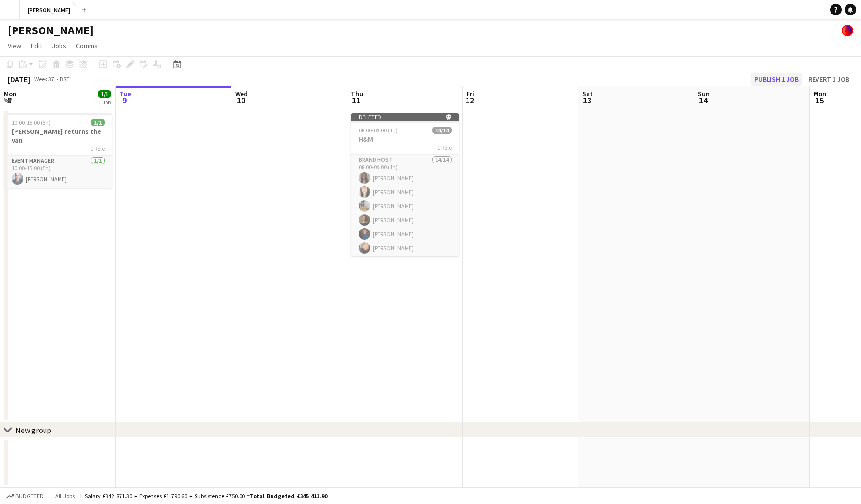 Image resolution: width=861 pixels, height=504 pixels. What do you see at coordinates (36, 46) in the screenshot?
I see `span: Edit` at bounding box center [36, 46].